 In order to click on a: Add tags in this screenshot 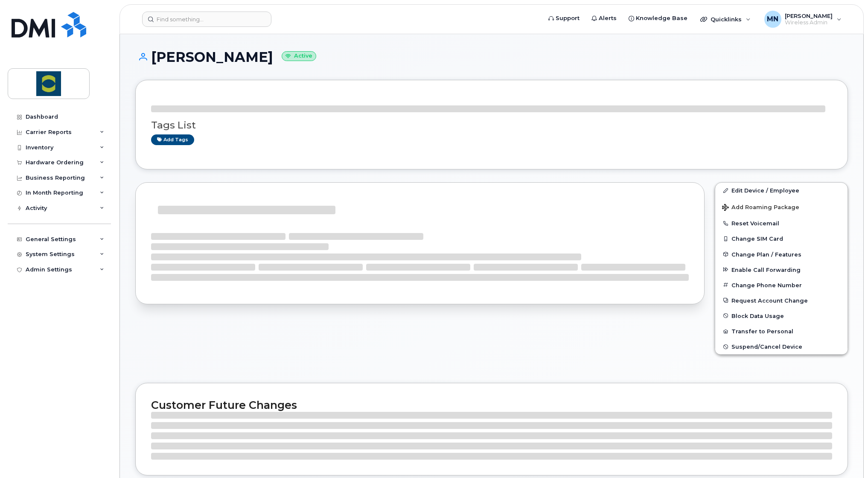, I will do `click(172, 140)`.